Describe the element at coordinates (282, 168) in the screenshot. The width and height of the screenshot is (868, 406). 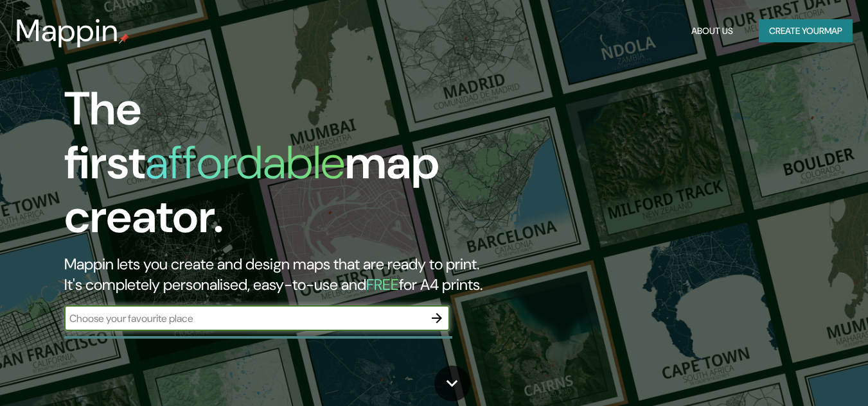
I see `h1: The first map creator.` at that location.